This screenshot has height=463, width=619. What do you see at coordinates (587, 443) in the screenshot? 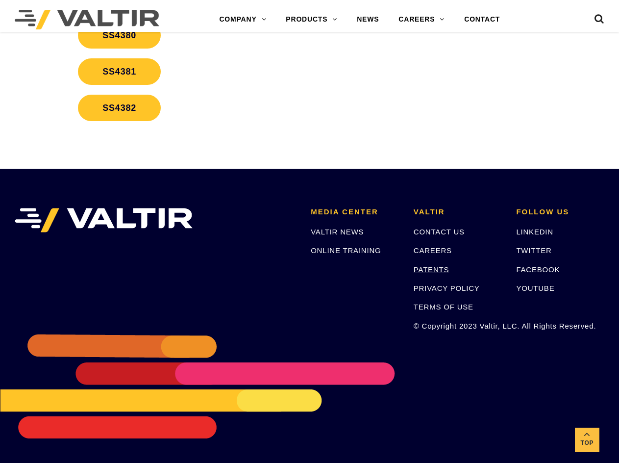
I see `span: Top` at bounding box center [587, 443].